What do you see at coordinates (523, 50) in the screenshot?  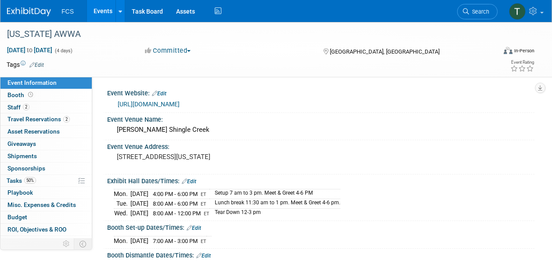 I see `div: In-Person` at bounding box center [523, 50].